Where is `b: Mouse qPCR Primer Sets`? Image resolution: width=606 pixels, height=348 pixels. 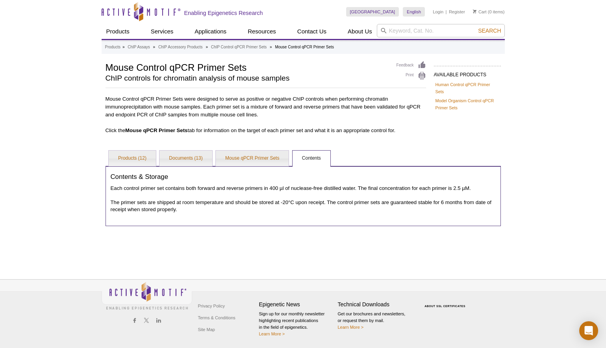
b: Mouse qPCR Primer Sets is located at coordinates (156, 130).